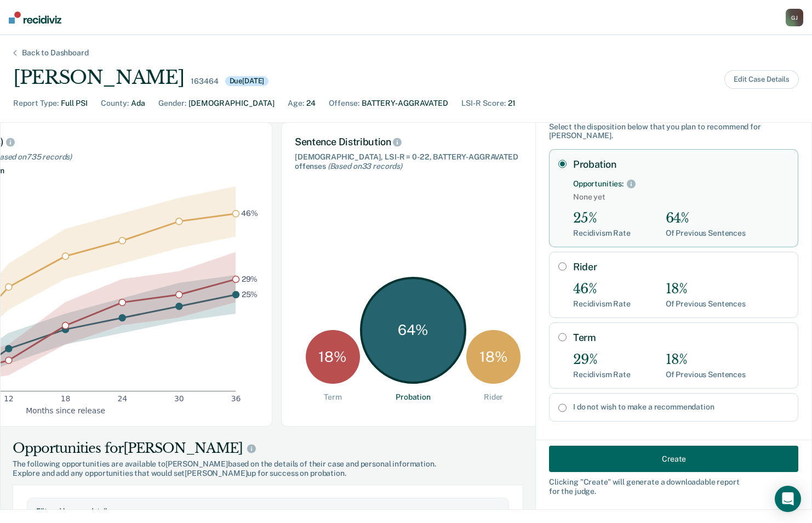 The height and width of the screenshot is (523, 812). What do you see at coordinates (413, 396) in the screenshot?
I see `div: Probation` at bounding box center [413, 396].